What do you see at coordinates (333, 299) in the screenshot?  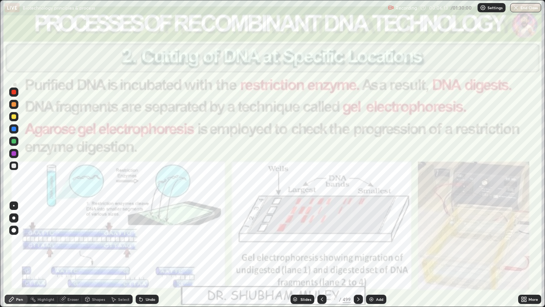 I see `div: 87` at bounding box center [333, 299].